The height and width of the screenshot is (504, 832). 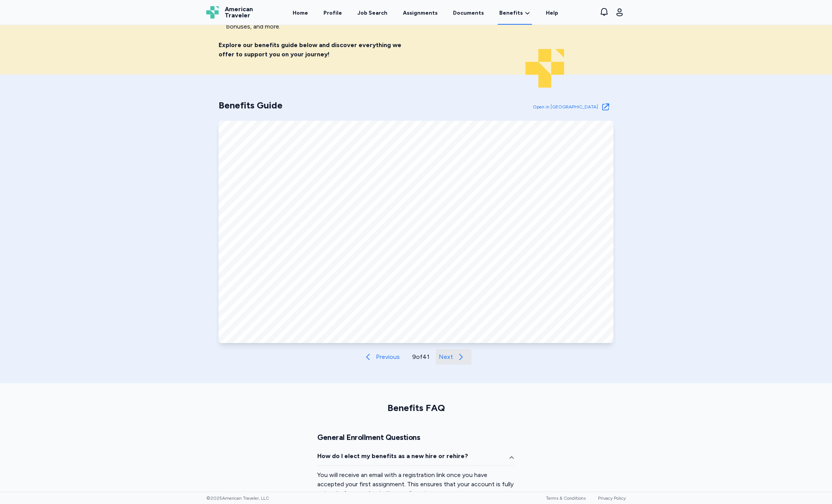 What do you see at coordinates (251, 107) in the screenshot?
I see `h2: Benefits Guide` at bounding box center [251, 107].